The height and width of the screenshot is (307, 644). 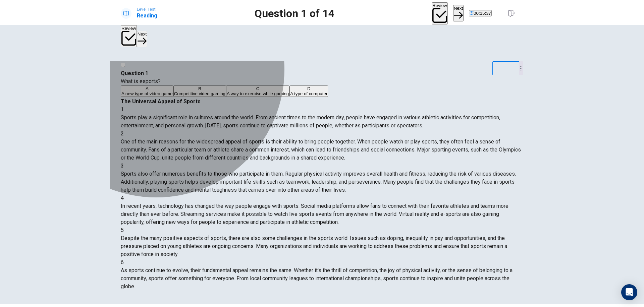 What do you see at coordinates (322, 102) in the screenshot?
I see `h4: The Universal Appeal of Sports` at bounding box center [322, 102].